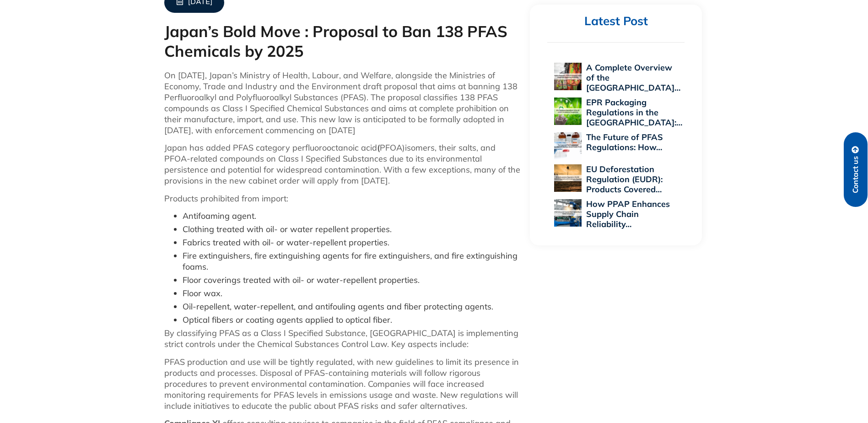  I want to click on img: EPR Packaging Regulations in the US: A 2025 Compliance Perspective, so click(568, 111).